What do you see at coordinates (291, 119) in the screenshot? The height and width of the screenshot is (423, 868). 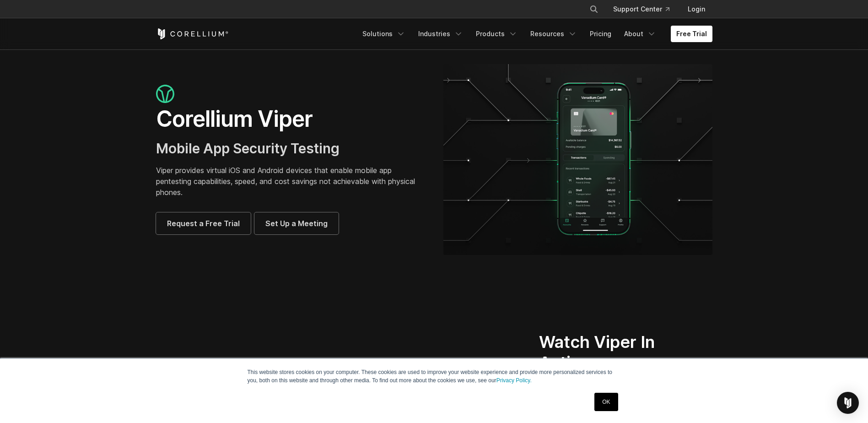 I see `h1: Corellium Viper` at bounding box center [291, 119].